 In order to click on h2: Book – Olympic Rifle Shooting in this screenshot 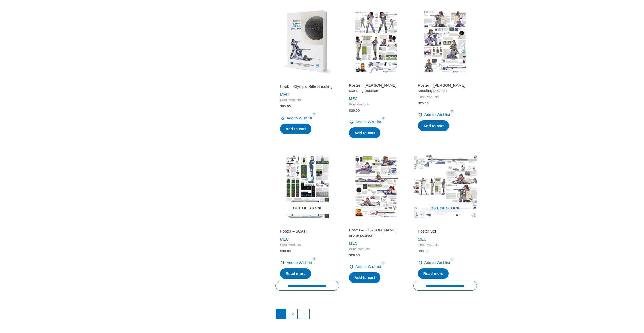, I will do `click(307, 86)`.